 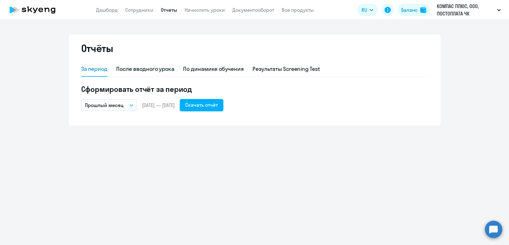 What do you see at coordinates (364, 10) in the screenshot?
I see `span: RU` at bounding box center [364, 10].